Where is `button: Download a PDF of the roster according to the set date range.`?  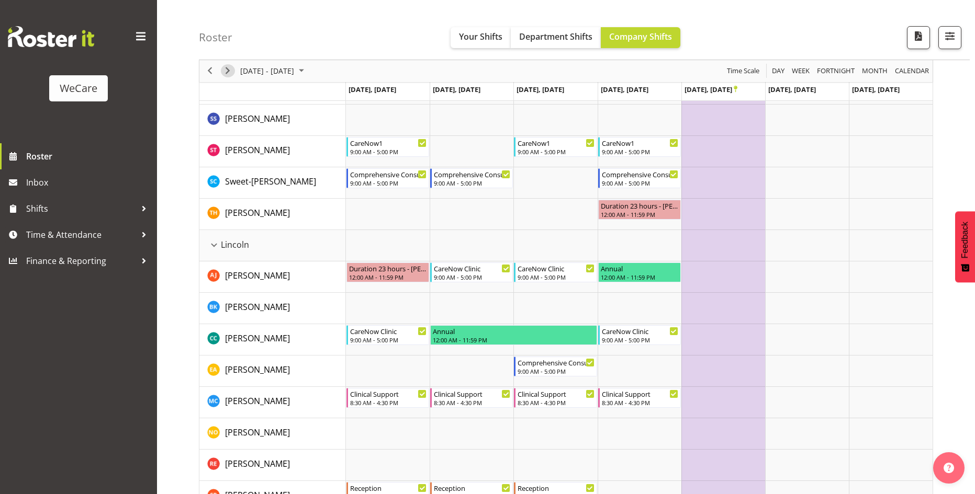 button: Download a PDF of the roster according to the set date range. is located at coordinates (918, 38).